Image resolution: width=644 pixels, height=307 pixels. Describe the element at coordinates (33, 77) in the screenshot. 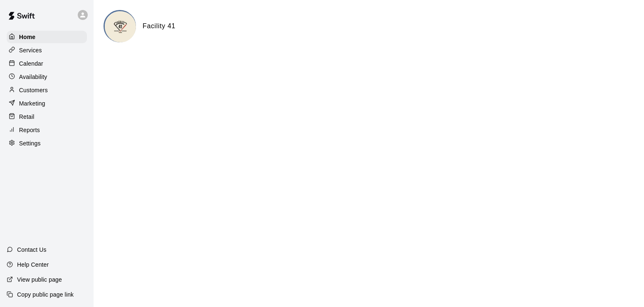

I see `p: Availability` at that location.